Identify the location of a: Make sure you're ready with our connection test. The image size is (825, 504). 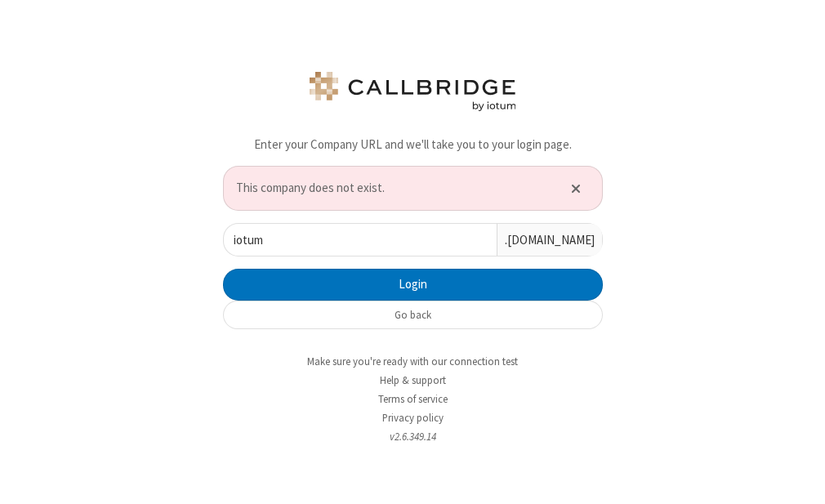
(412, 361).